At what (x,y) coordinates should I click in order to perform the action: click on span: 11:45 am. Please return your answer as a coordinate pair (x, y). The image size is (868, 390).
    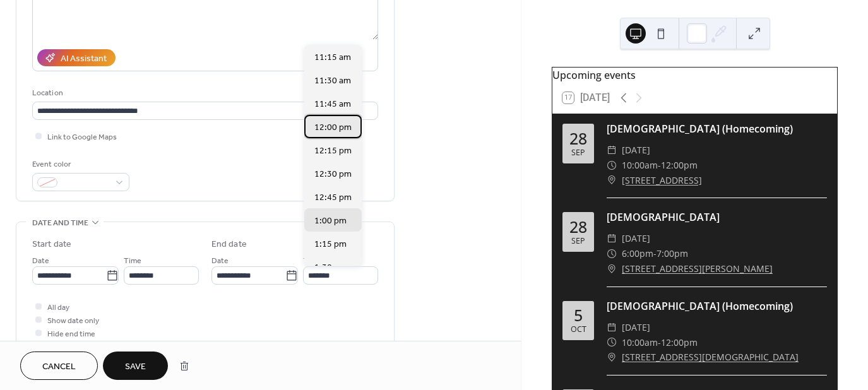
    Looking at the image, I should click on (333, 104).